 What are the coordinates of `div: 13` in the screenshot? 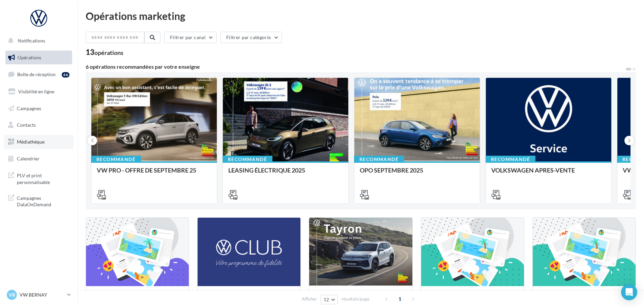 It's located at (105, 52).